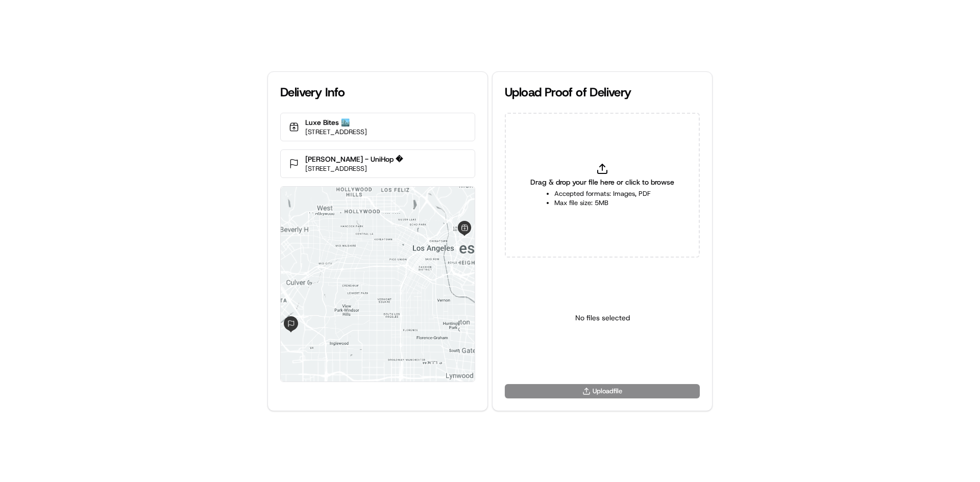 Image resolution: width=980 pixels, height=482 pixels. I want to click on p: Luxe Bites 🏙️, so click(336, 123).